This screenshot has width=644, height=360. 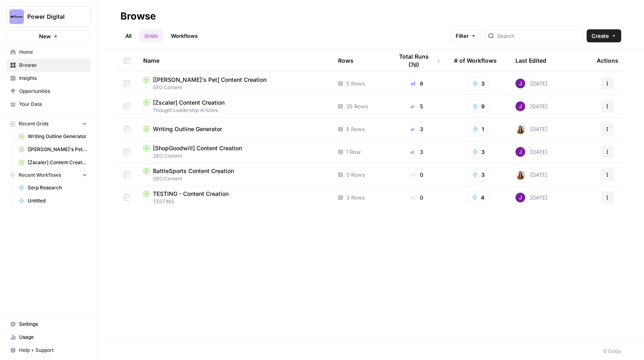 I want to click on span: Home, so click(x=53, y=52).